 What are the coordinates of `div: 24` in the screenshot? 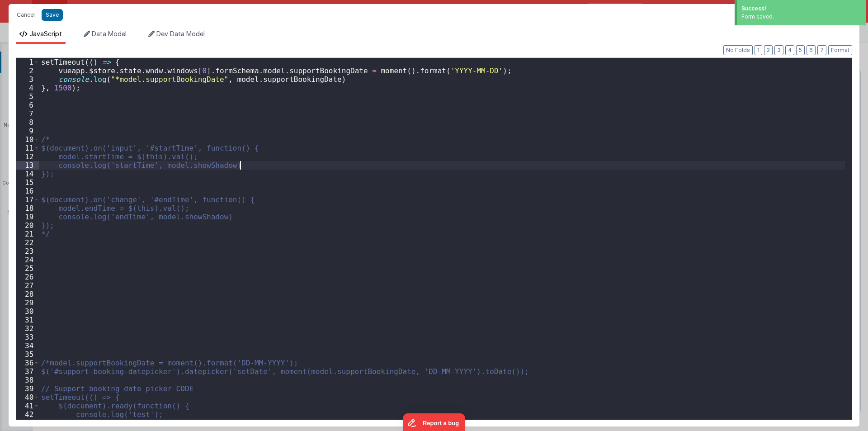 It's located at (28, 260).